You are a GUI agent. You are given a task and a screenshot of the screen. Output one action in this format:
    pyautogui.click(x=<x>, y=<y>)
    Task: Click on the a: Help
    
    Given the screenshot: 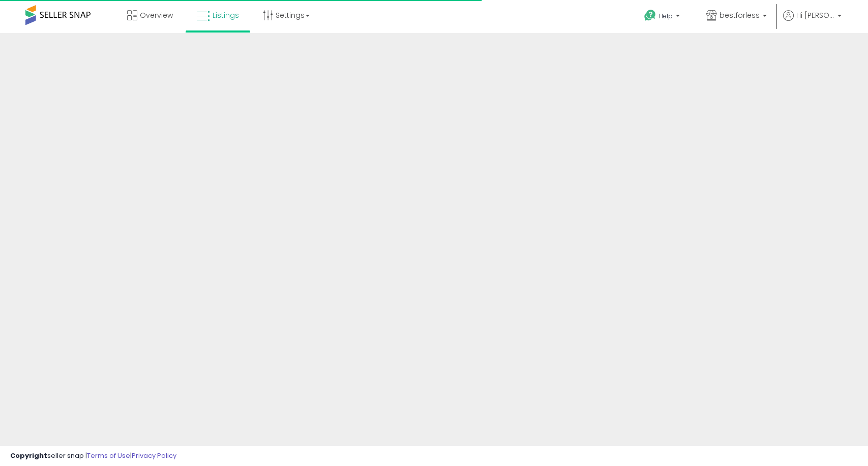 What is the action you would take?
    pyautogui.click(x=663, y=17)
    